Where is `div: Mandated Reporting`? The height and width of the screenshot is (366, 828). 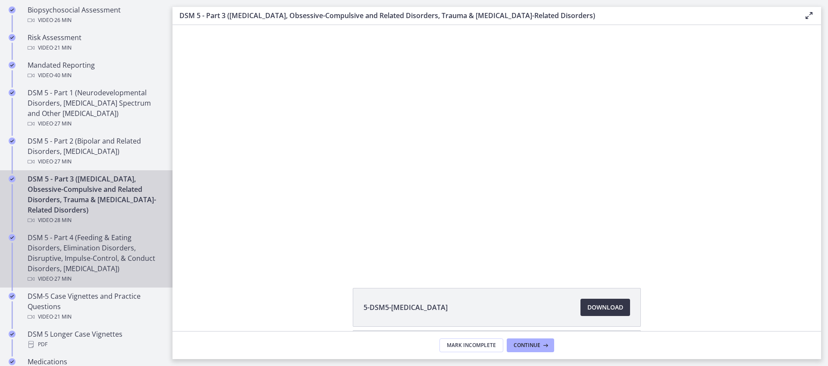
div: Mandated Reporting is located at coordinates (95, 70).